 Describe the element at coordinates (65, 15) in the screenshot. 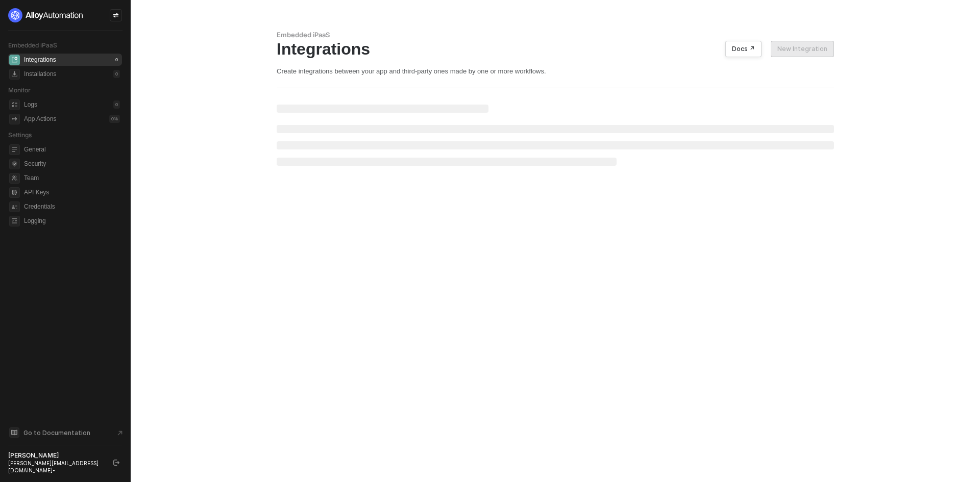

I see `a: logo` at that location.